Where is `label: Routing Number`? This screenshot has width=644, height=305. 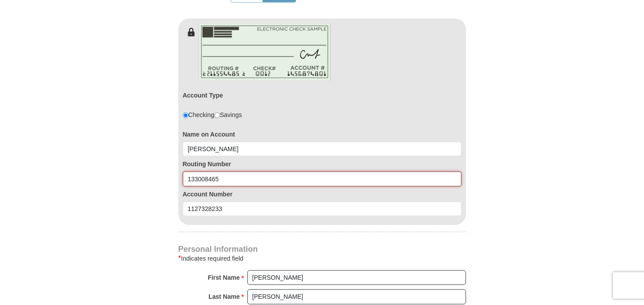
label: Routing Number is located at coordinates (322, 164).